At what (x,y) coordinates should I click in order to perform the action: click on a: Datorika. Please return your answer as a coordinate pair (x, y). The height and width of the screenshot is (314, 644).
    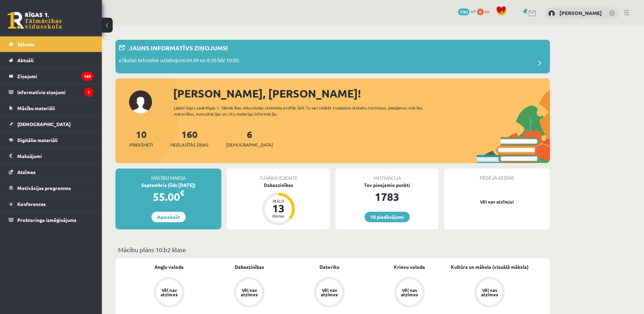
    Looking at the image, I should click on (329, 267).